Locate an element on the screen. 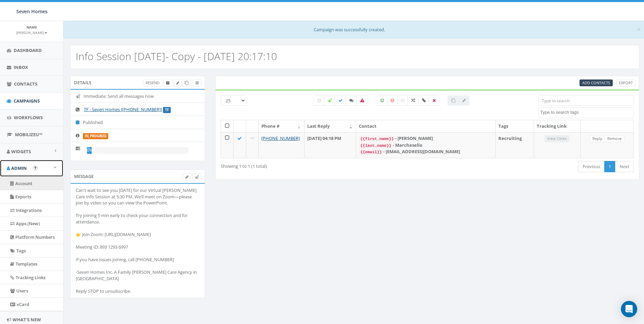 The width and height of the screenshot is (644, 324). span: What's New is located at coordinates (27, 319).